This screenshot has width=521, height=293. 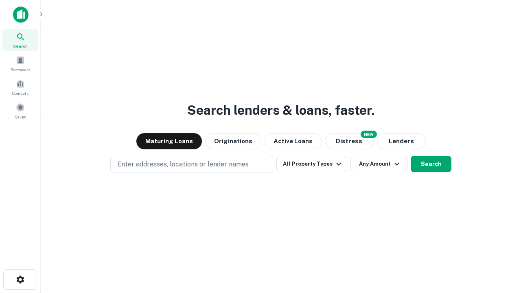 I want to click on a: Search, so click(x=20, y=40).